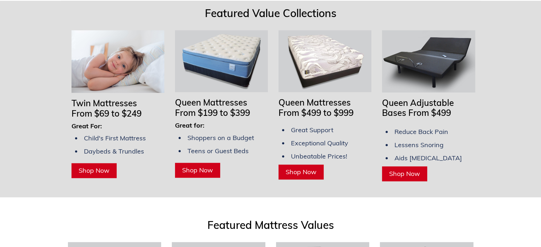 The height and width of the screenshot is (247, 541). Describe the element at coordinates (218, 151) in the screenshot. I see `span: Teens or Guest Beds` at that location.